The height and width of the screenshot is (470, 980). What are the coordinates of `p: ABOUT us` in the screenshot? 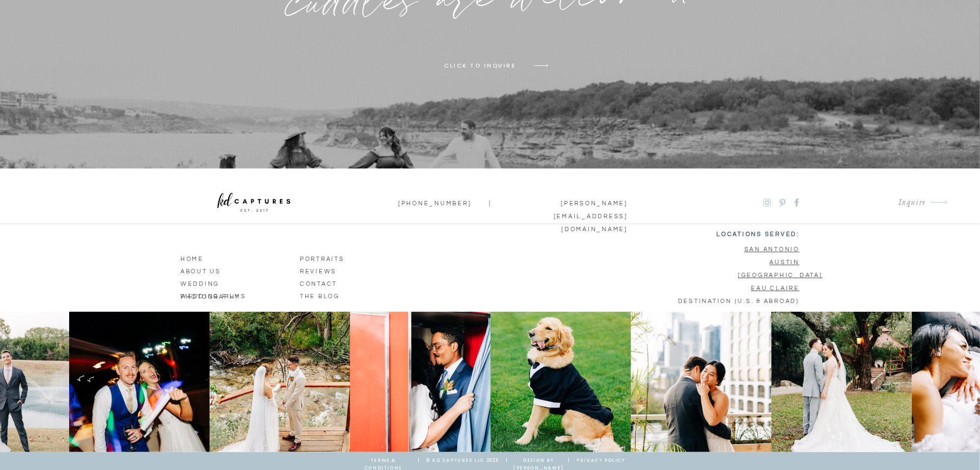 It's located at (211, 270).